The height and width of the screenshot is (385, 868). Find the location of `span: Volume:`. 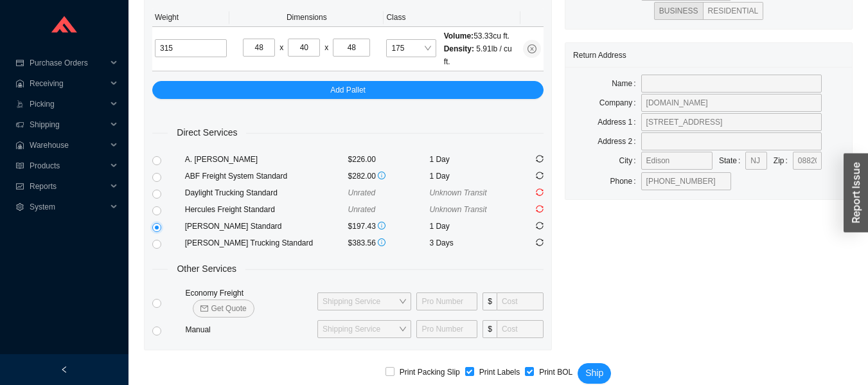

span: Volume: is located at coordinates (459, 36).